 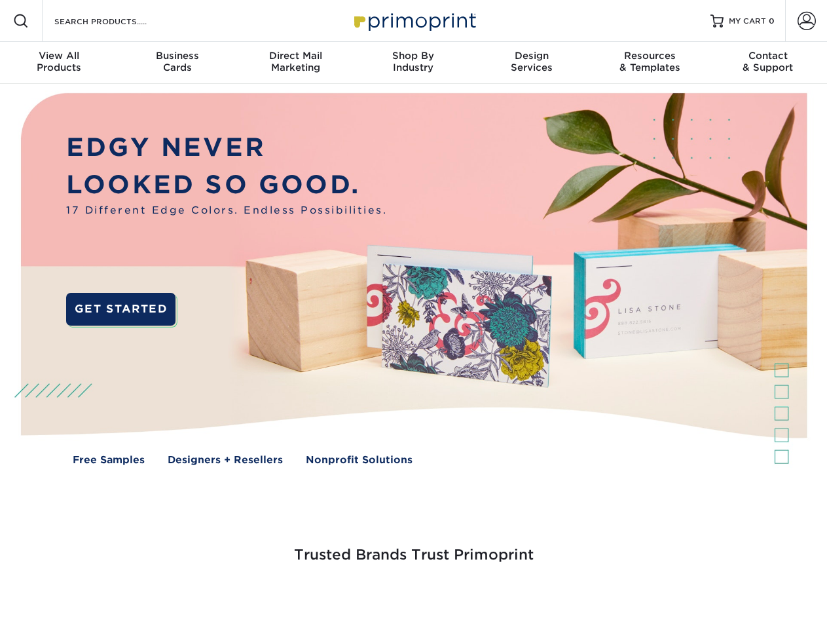 What do you see at coordinates (177, 63) in the screenshot?
I see `a: BusinessCards` at bounding box center [177, 63].